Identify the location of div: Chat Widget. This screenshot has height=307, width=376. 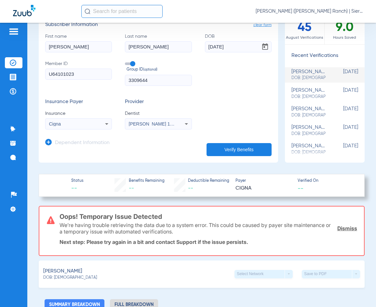
(359, 291).